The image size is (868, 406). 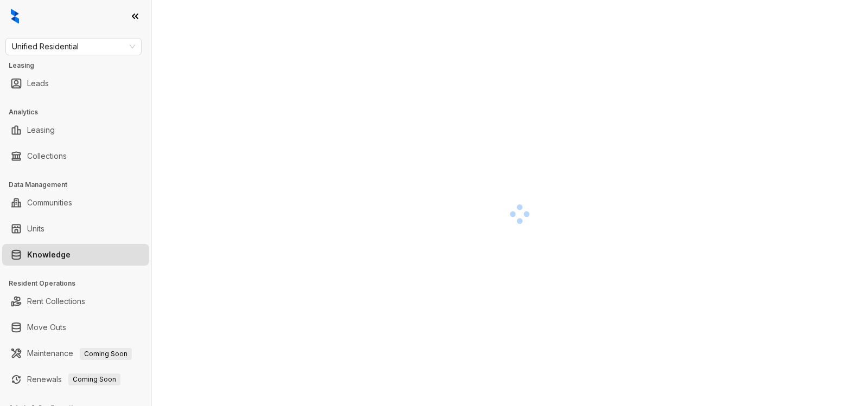 What do you see at coordinates (15, 16) in the screenshot?
I see `img: logo` at bounding box center [15, 16].